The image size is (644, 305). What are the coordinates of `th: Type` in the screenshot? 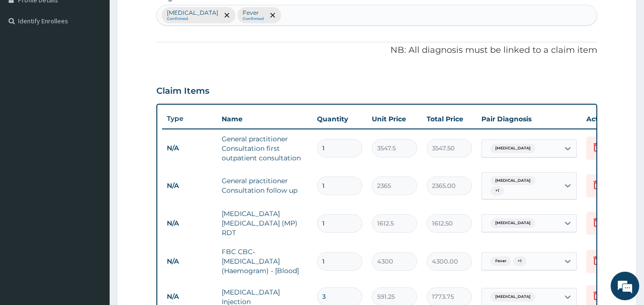 It's located at (189, 119).